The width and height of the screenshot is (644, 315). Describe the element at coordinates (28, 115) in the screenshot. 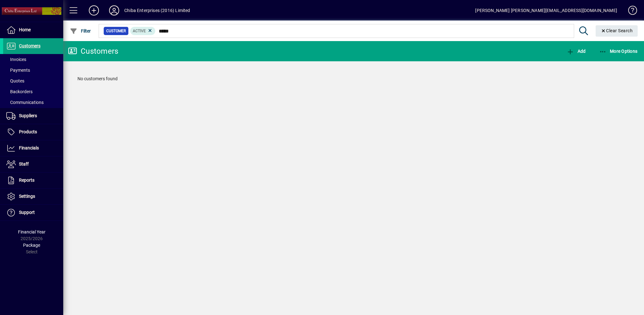

I see `span: Suppliers` at that location.